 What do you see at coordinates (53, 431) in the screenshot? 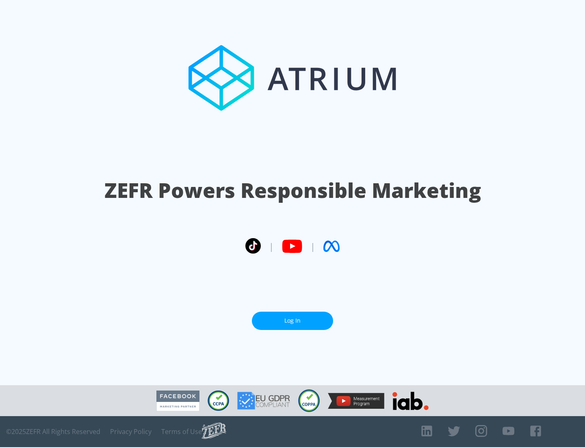
I see `span: © 2025 ZEFR All Rights Reserved` at bounding box center [53, 431].